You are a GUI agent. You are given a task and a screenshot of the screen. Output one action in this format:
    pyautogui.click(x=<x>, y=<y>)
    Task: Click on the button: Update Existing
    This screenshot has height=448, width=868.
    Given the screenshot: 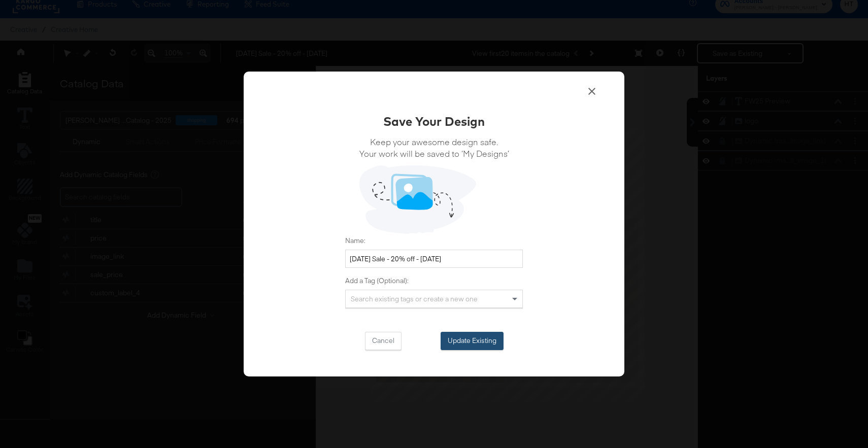 What is the action you would take?
    pyautogui.click(x=472, y=341)
    